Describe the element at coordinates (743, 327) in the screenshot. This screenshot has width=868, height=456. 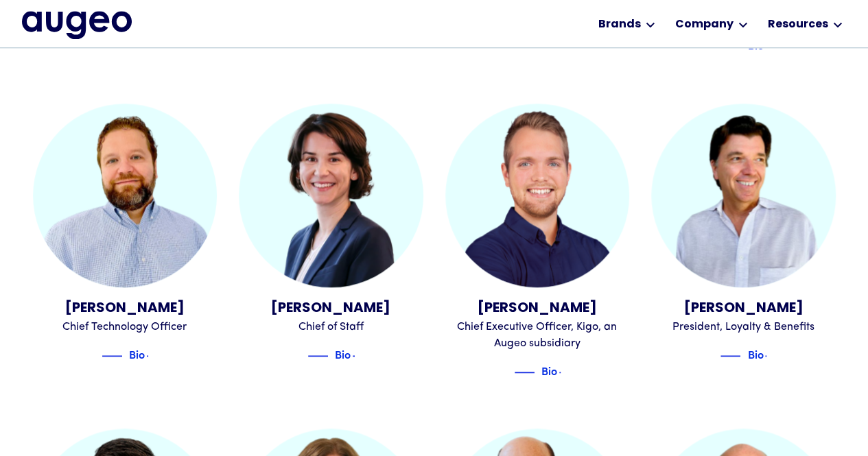
I see `div: President, Loyalty & Benefits` at that location.